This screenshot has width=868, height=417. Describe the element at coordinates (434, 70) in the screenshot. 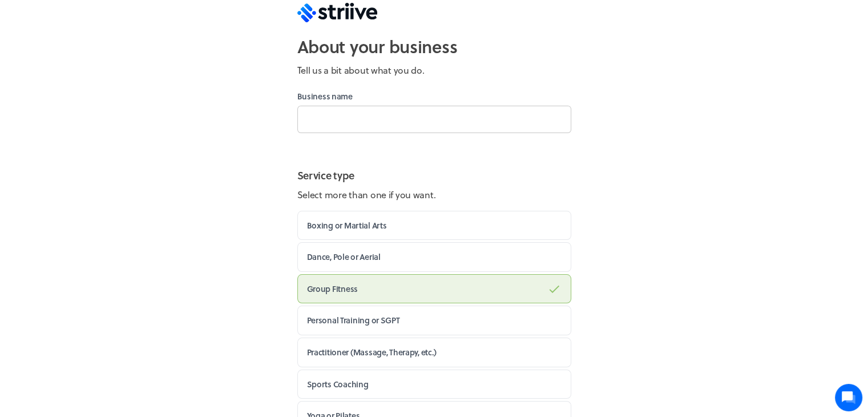

I see `p: Tell us a bit about what you do.` at that location.